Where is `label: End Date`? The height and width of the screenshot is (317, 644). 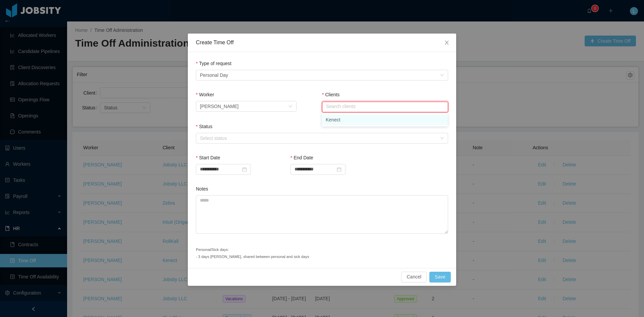 label: End Date is located at coordinates (302, 157).